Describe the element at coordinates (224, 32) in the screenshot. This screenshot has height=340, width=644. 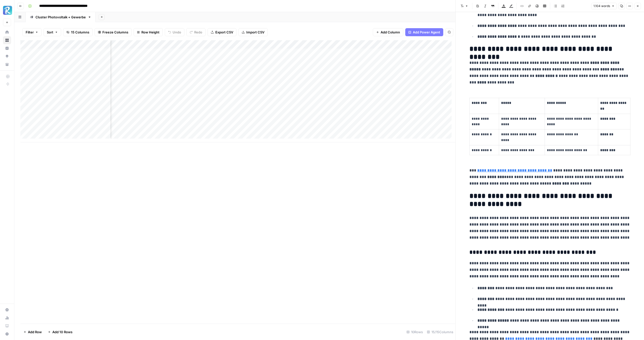
I see `span: Export CSV` at that location.